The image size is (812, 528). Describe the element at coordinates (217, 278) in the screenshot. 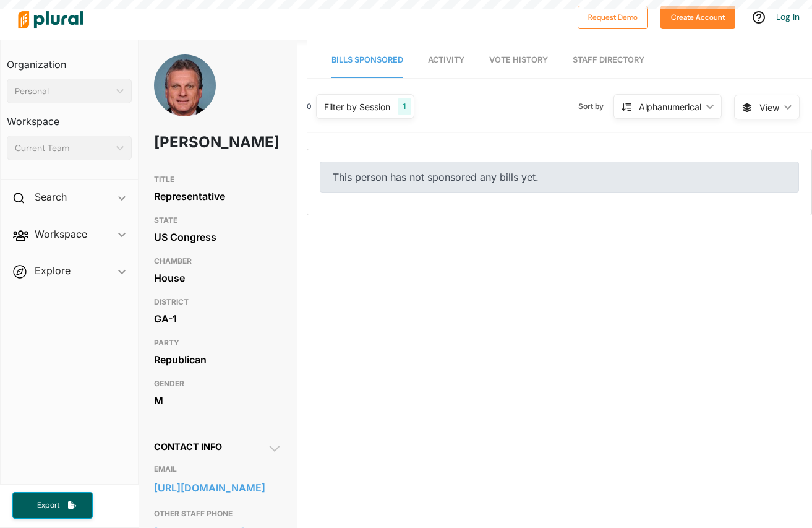

I see `div: House` at that location.